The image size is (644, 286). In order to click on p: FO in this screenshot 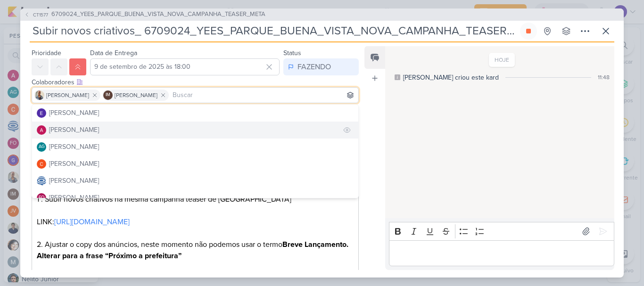, I will do `click(41, 198)`.